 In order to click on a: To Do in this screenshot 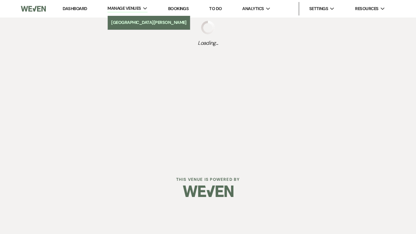, I will do `click(215, 8)`.